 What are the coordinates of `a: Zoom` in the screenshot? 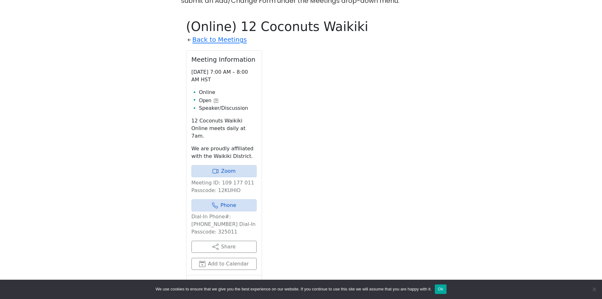 It's located at (224, 171).